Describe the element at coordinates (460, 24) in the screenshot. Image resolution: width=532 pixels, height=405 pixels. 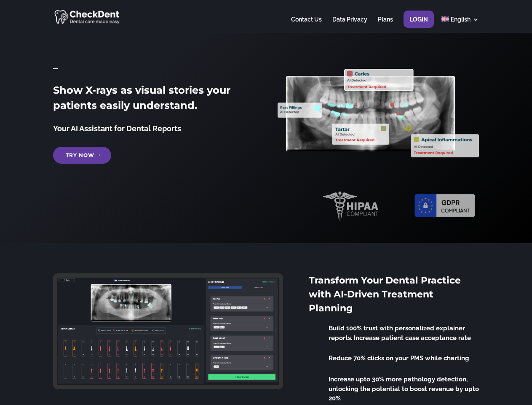
I see `a: English` at that location.